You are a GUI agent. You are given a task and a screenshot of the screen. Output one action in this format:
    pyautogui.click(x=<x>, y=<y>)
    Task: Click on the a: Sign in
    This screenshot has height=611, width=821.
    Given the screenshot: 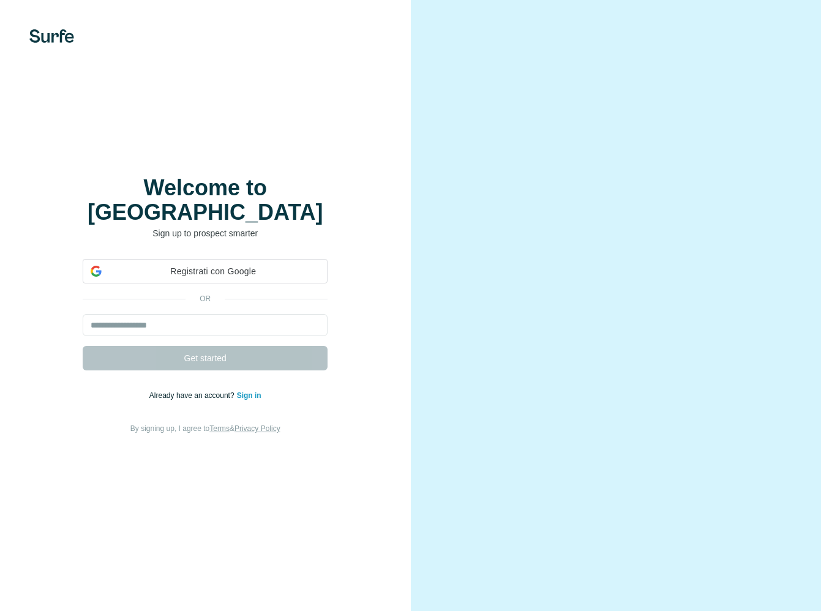 What is the action you would take?
    pyautogui.click(x=249, y=396)
    